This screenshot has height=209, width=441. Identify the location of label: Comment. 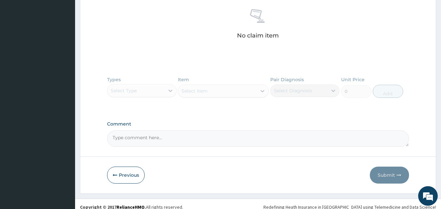
(258, 124).